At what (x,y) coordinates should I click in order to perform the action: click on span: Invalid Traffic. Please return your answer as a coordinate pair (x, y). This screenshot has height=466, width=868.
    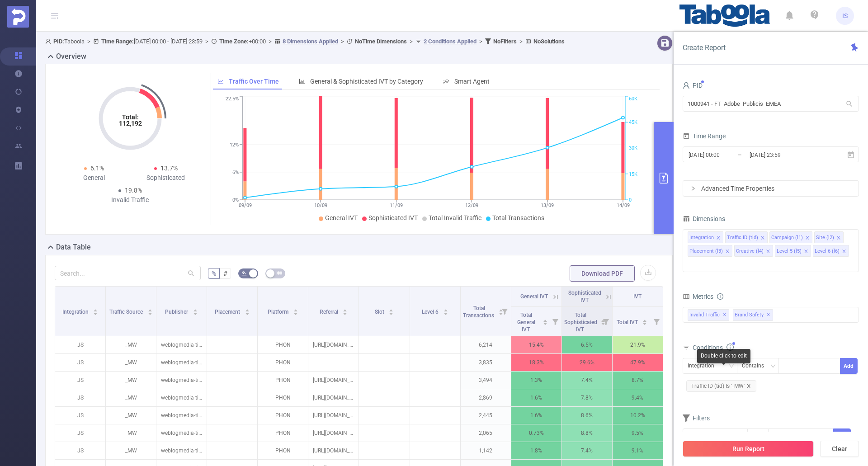
    Looking at the image, I should click on (708, 315).